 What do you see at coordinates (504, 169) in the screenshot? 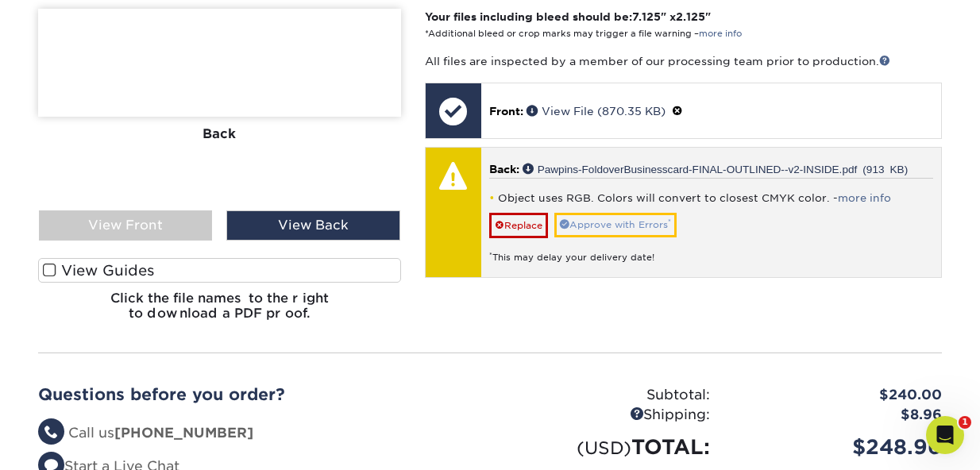
I see `span: Back:` at bounding box center [504, 169].